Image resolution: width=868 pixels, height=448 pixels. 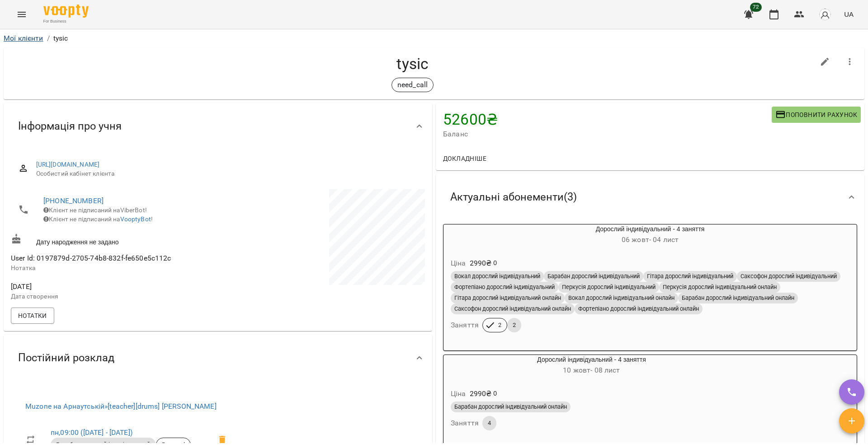 I want to click on p: Дата створення, so click(x=113, y=297).